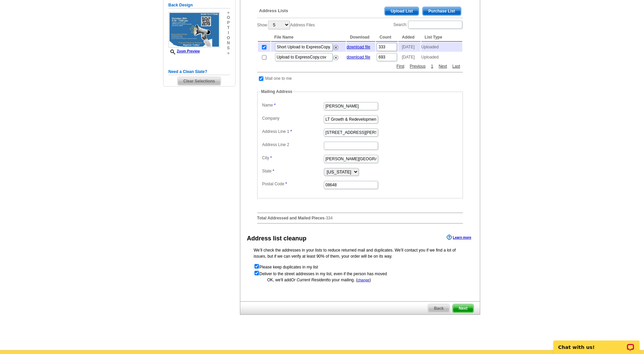 This screenshot has height=354, width=644. I want to click on label: Show Address Files, so click(286, 25).